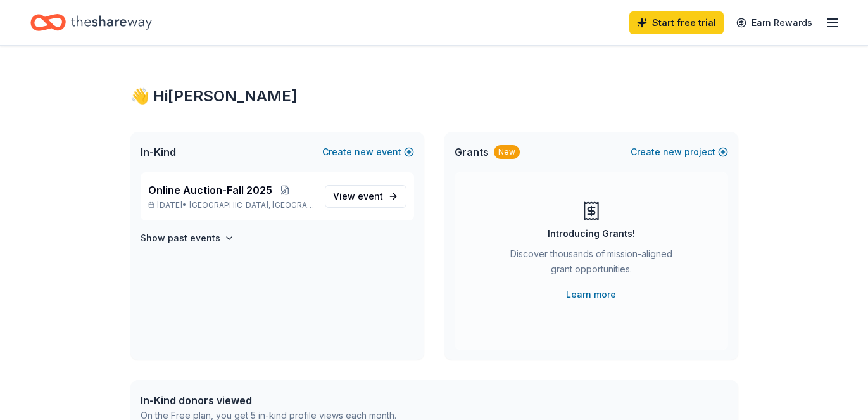 The image size is (868, 420). Describe the element at coordinates (366, 196) in the screenshot. I see `a: View event` at that location.